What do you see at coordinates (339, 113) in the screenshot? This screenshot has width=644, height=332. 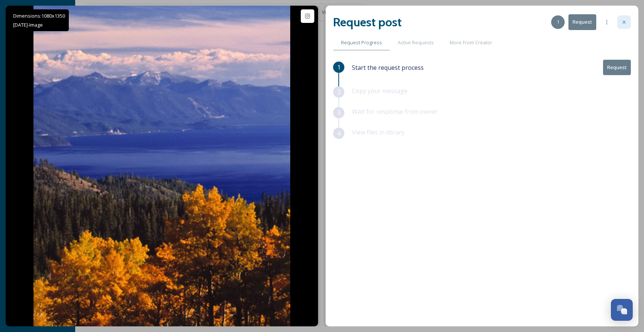 I see `span: 3` at bounding box center [339, 113].